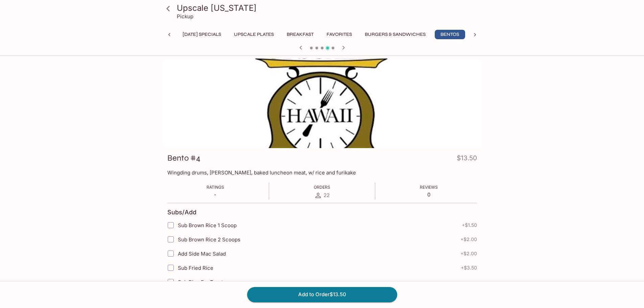 This screenshot has height=308, width=644. What do you see at coordinates (322, 187) in the screenshot?
I see `span: Orders` at bounding box center [322, 187].